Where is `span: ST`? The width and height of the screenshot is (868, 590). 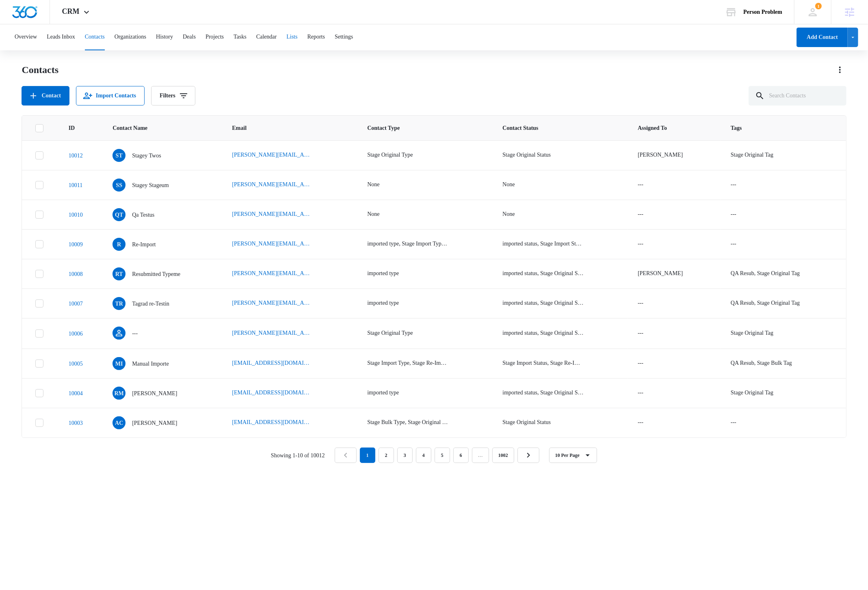
span: ST is located at coordinates (119, 156).